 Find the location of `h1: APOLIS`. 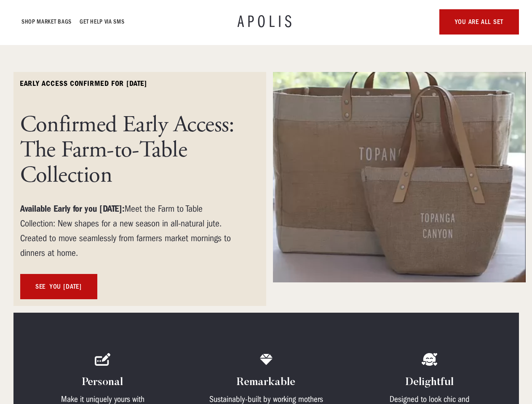

h1: APOLIS is located at coordinates (266, 22).